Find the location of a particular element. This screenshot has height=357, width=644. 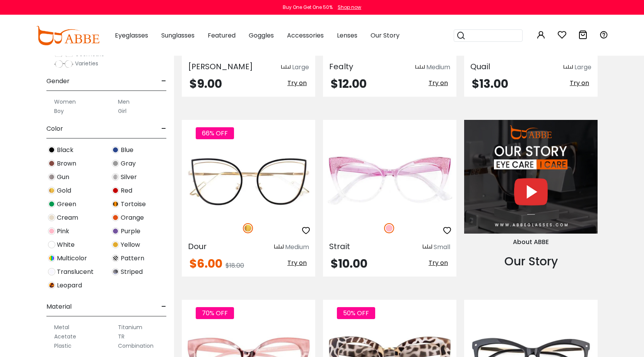

span: Translucent is located at coordinates (75, 271).